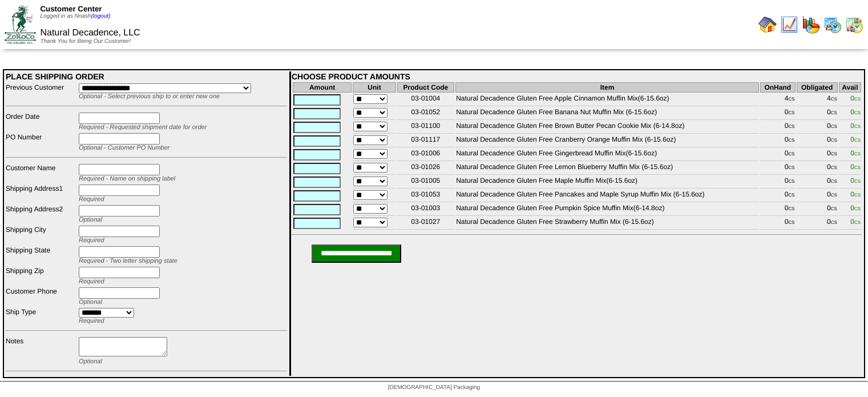 This screenshot has height=397, width=868. Describe the element at coordinates (426, 100) in the screenshot. I see `td: 03-01004` at that location.